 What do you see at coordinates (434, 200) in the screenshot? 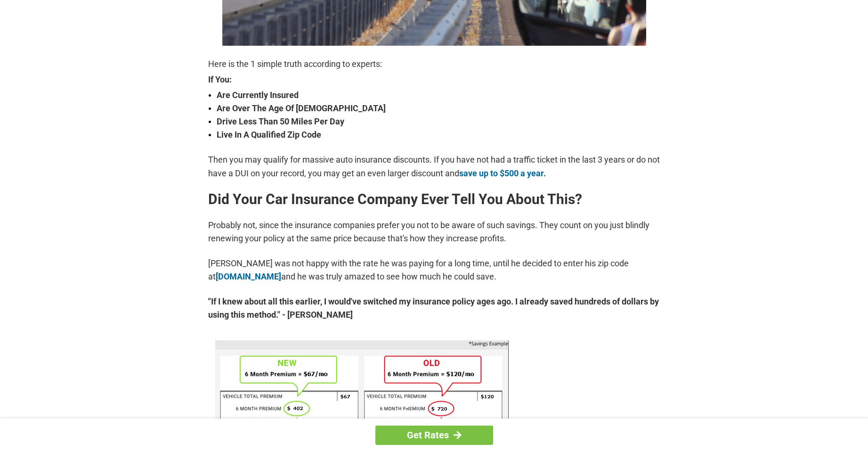
I see `h2: Did Your Car Insurance Company Ever Tell You About This?` at bounding box center [434, 200].